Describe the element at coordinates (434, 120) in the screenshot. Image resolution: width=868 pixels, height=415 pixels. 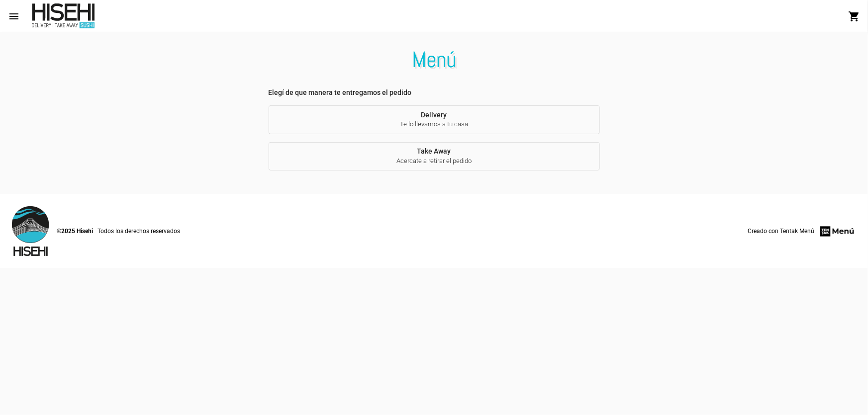
I see `span: Delivery` at that location.